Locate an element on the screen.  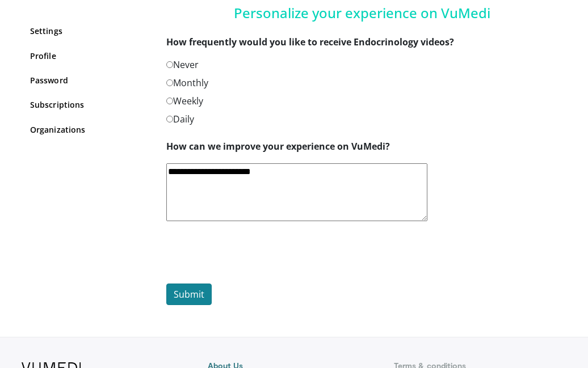
input: Weekly is located at coordinates (169, 101).